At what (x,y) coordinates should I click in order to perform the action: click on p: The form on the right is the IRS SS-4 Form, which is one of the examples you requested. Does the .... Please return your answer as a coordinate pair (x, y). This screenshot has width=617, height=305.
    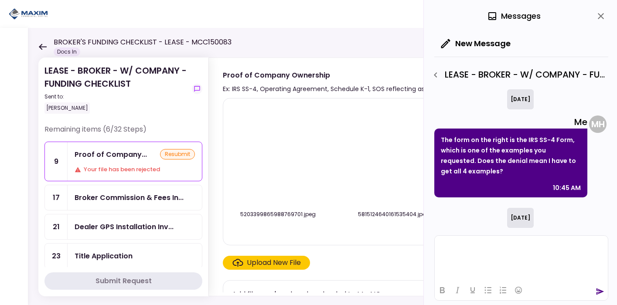
    Looking at the image, I should click on (510, 156).